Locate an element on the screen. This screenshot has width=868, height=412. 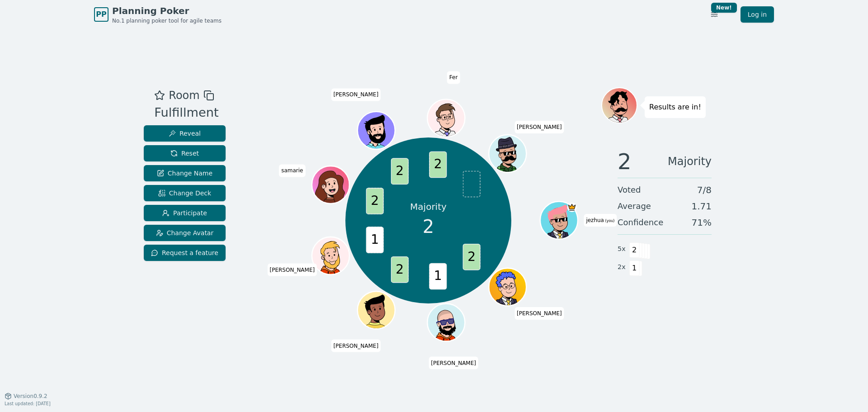
p: Majority is located at coordinates (428, 207).